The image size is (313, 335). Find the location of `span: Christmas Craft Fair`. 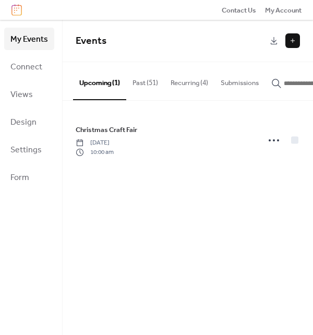

span: Christmas Craft Fair is located at coordinates (107, 130).